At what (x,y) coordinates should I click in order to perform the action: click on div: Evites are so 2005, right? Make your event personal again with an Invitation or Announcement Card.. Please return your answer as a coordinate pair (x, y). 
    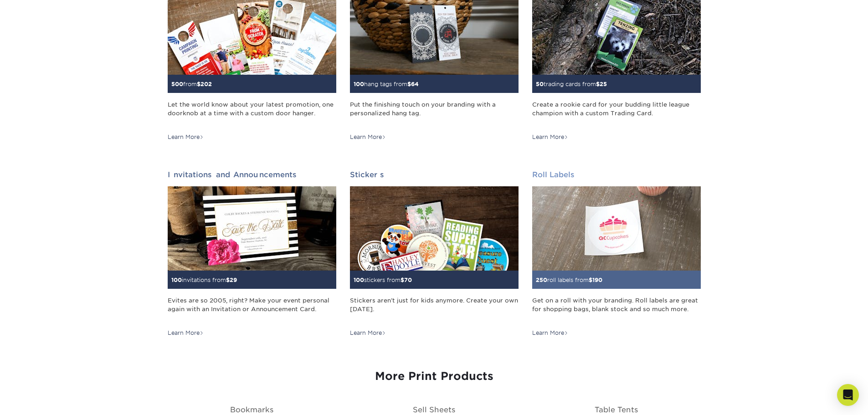
    Looking at the image, I should click on (252, 310).